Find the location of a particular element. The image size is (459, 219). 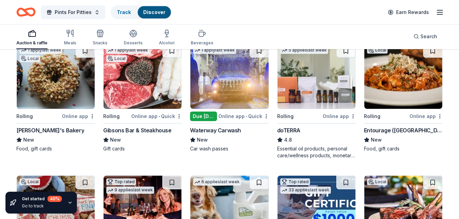

div: Alcohol is located at coordinates (166, 43).